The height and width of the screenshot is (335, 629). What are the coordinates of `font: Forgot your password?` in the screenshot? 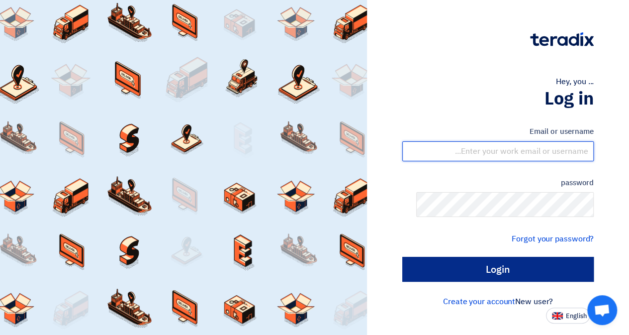 It's located at (553, 239).